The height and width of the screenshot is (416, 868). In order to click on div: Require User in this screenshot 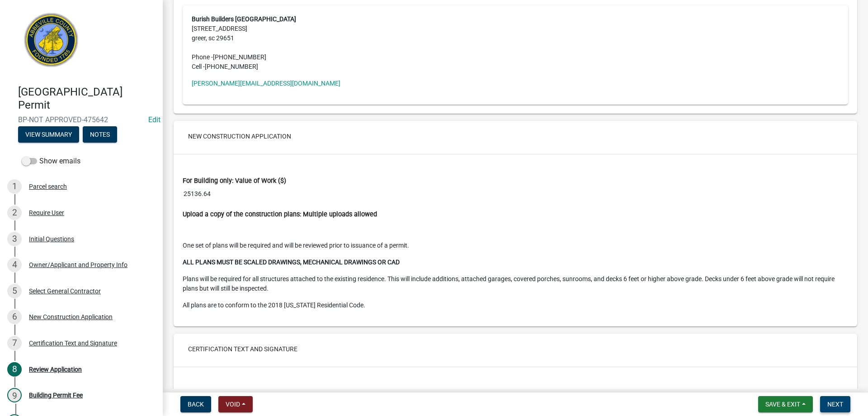, I will do `click(46, 213)`.